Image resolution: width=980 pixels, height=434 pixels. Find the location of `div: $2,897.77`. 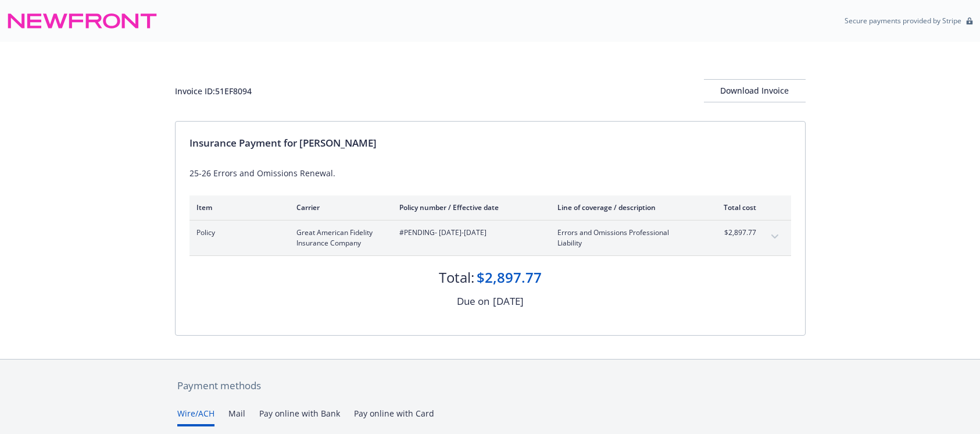

div: $2,897.77 is located at coordinates (509, 277).